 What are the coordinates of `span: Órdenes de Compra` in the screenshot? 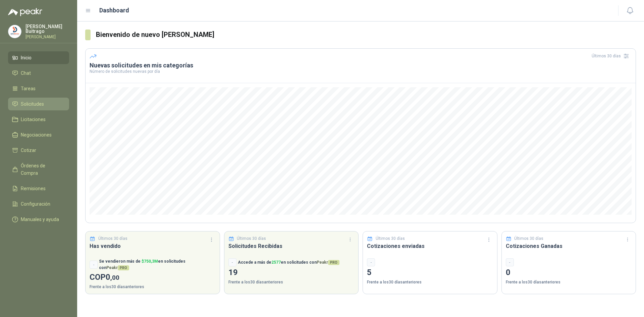 It's located at (42, 169).